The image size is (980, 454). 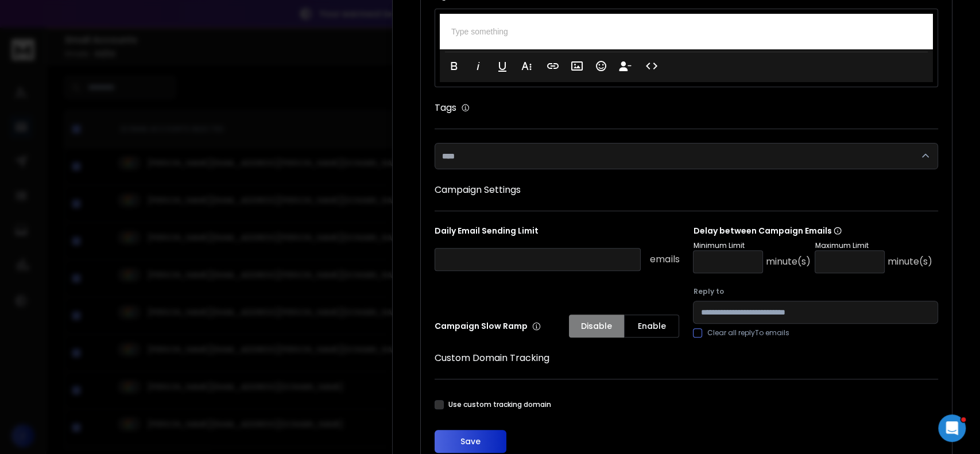 What do you see at coordinates (752, 245) in the screenshot?
I see `p: Minimum Limit` at bounding box center [752, 245].